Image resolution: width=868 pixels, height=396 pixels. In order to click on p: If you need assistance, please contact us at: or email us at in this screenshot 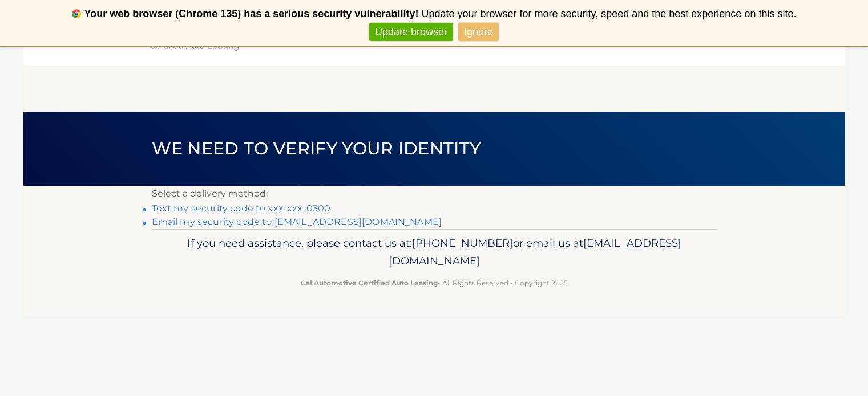, I will do `click(434, 253)`.